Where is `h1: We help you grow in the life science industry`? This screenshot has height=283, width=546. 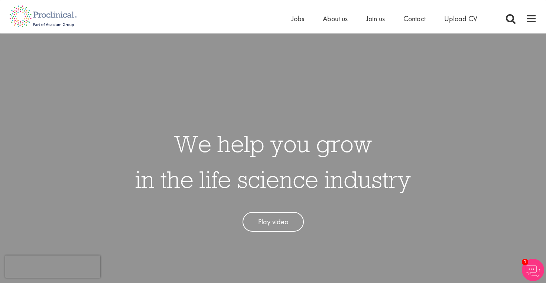 h1: We help you grow in the life science industry is located at coordinates (273, 161).